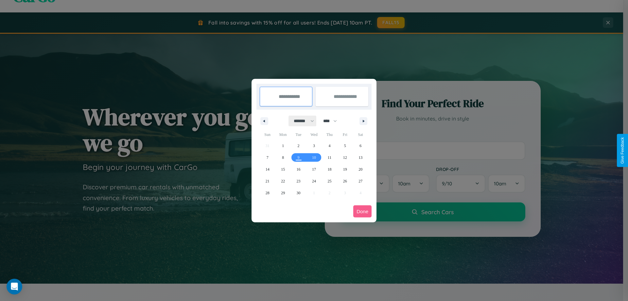 The height and width of the screenshot is (301, 628). What do you see at coordinates (268, 193) in the screenshot?
I see `span: 28` at bounding box center [268, 193].